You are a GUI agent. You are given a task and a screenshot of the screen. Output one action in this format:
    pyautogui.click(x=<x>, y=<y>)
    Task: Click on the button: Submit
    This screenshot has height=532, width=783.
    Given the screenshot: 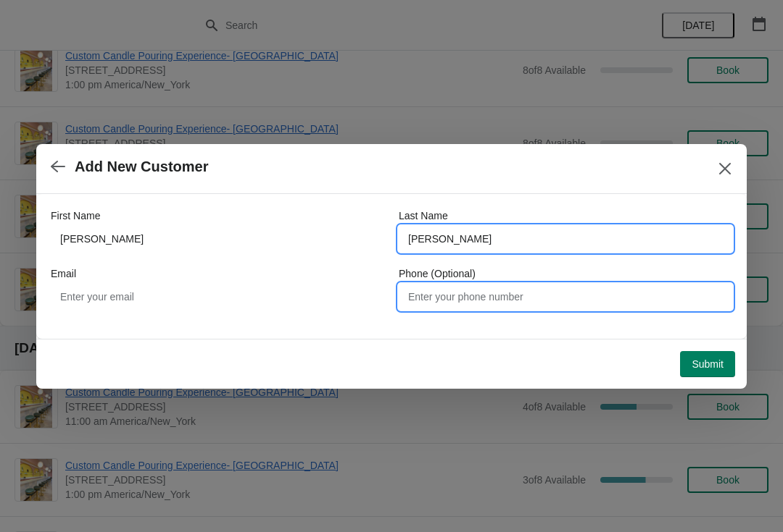 What is the action you would take?
    pyautogui.click(x=707, y=364)
    